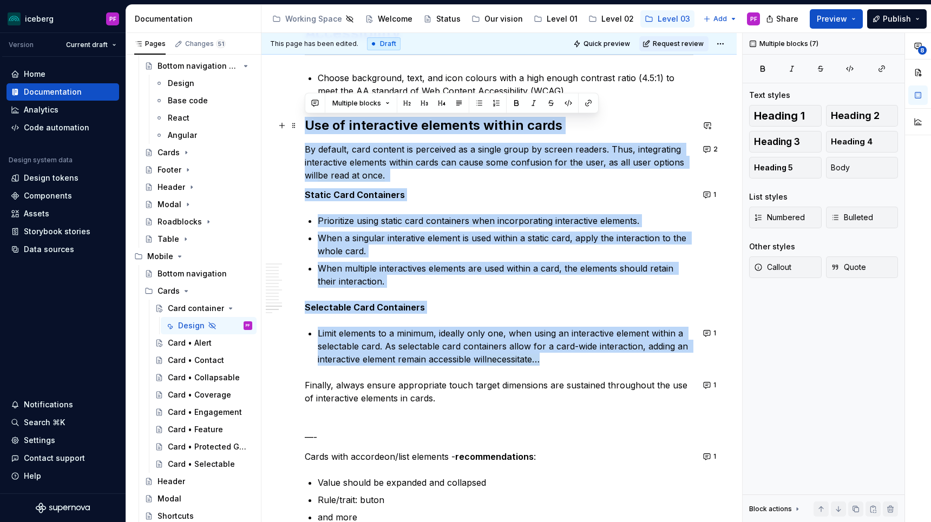 This screenshot has width=931, height=522. I want to click on span: Quick preview, so click(607, 44).